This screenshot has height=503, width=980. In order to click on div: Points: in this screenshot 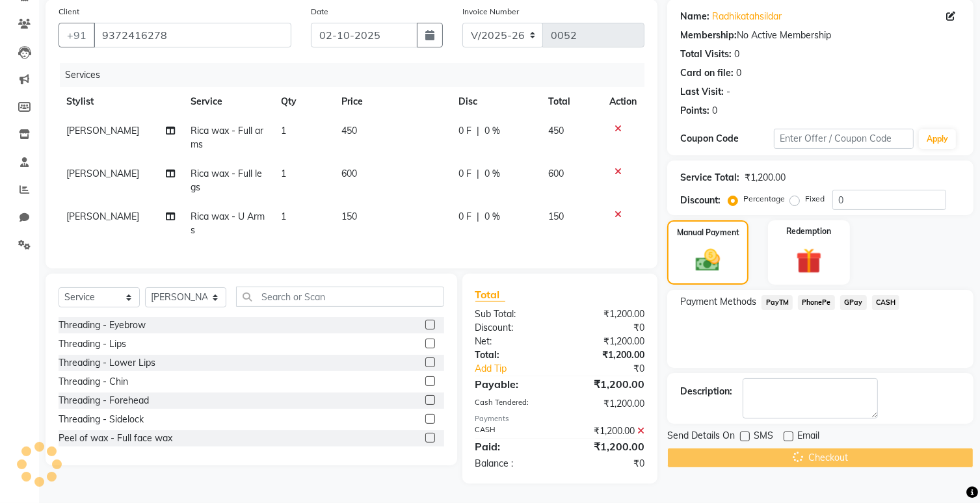, I will do `click(695, 110)`.